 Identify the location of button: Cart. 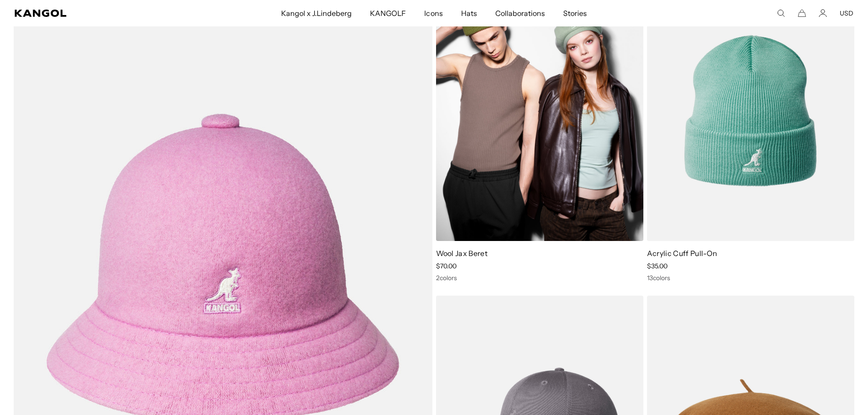
(802, 13).